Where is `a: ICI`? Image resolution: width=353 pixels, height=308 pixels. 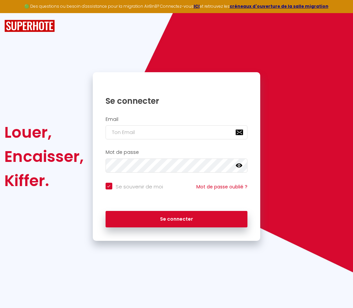
a: ICI is located at coordinates (197, 6).